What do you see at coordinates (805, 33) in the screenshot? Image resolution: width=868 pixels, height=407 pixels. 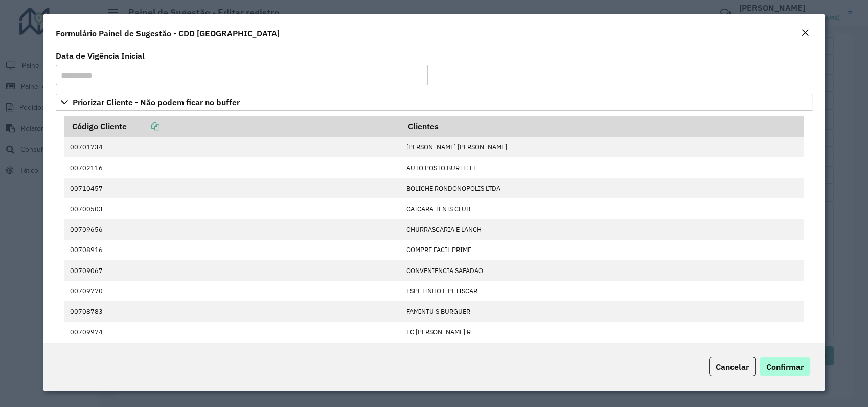 I see `button: Close` at bounding box center [805, 33].